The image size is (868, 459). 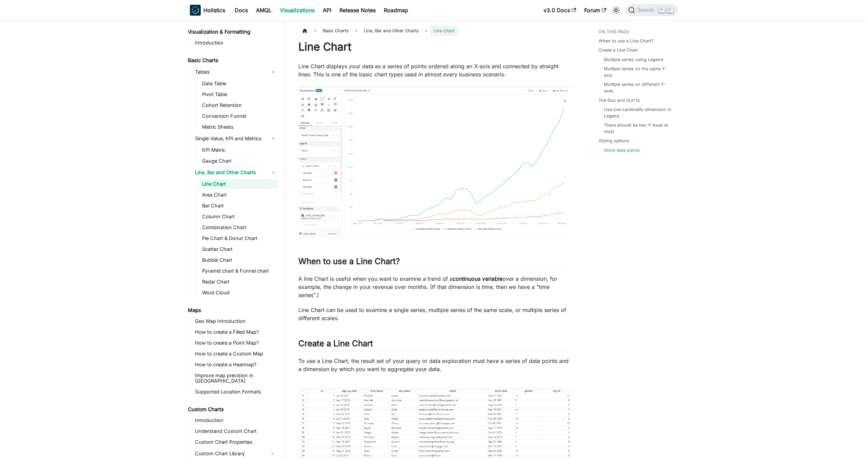 I want to click on a: Styling options, so click(x=614, y=141).